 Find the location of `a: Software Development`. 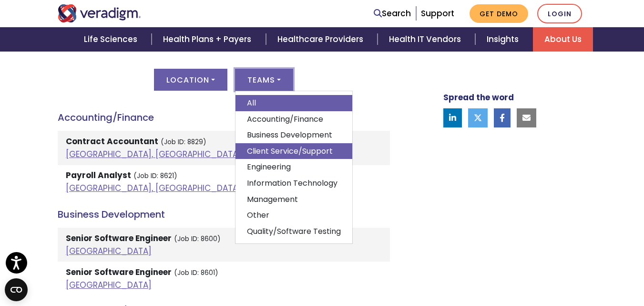

a: Software Development is located at coordinates (293, 247).